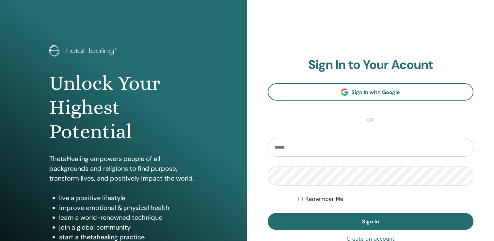 The height and width of the screenshot is (241, 494). Describe the element at coordinates (370, 221) in the screenshot. I see `span: Sign In` at that location.